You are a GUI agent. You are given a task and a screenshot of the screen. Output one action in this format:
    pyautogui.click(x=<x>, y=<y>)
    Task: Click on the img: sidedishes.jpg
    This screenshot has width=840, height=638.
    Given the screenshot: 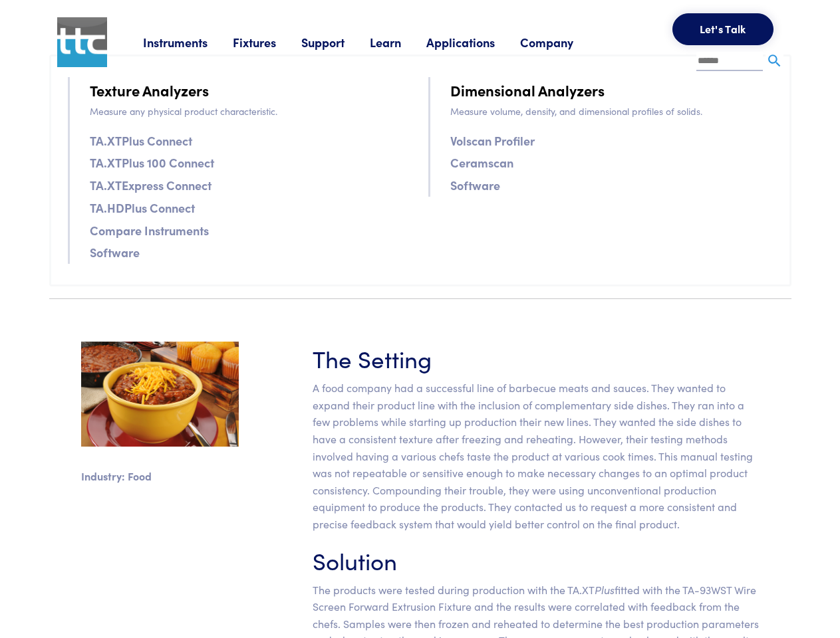 What is the action you would take?
    pyautogui.click(x=160, y=394)
    